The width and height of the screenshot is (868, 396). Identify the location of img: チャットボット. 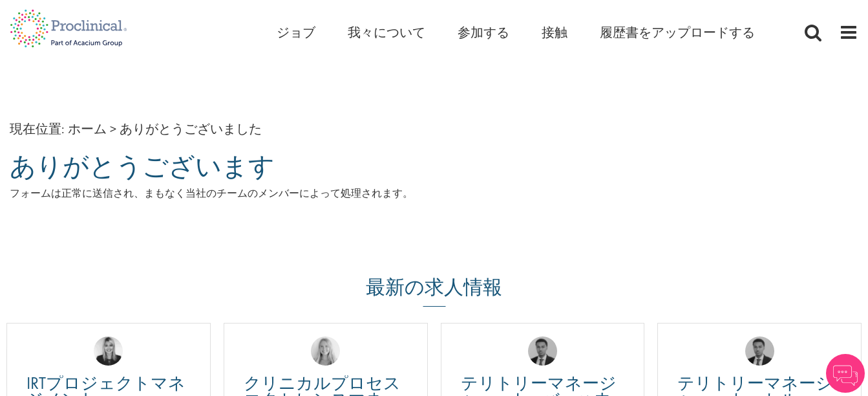
(846, 374).